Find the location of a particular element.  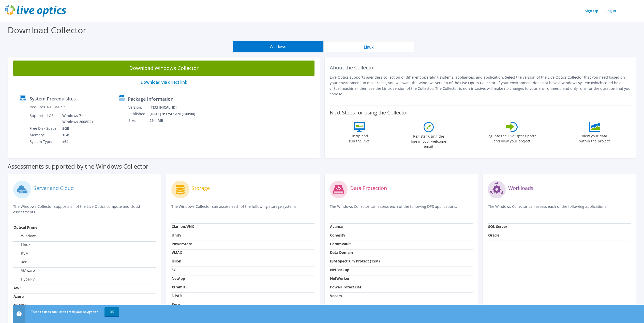

h2: About the Collector is located at coordinates (480, 67).